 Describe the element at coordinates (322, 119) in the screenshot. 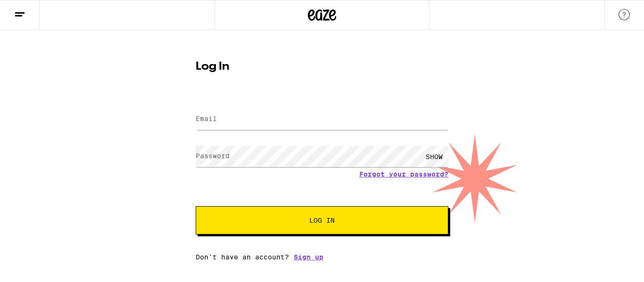

I see `input: Email` at that location.